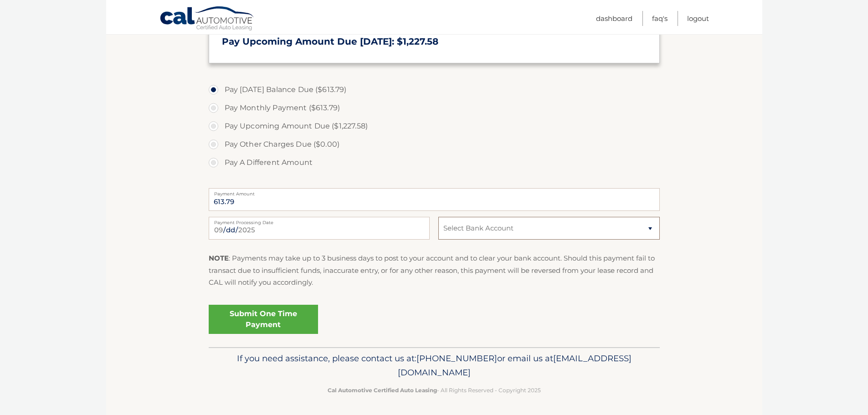 The image size is (868, 415). I want to click on label: Payment Processing Date, so click(319, 220).